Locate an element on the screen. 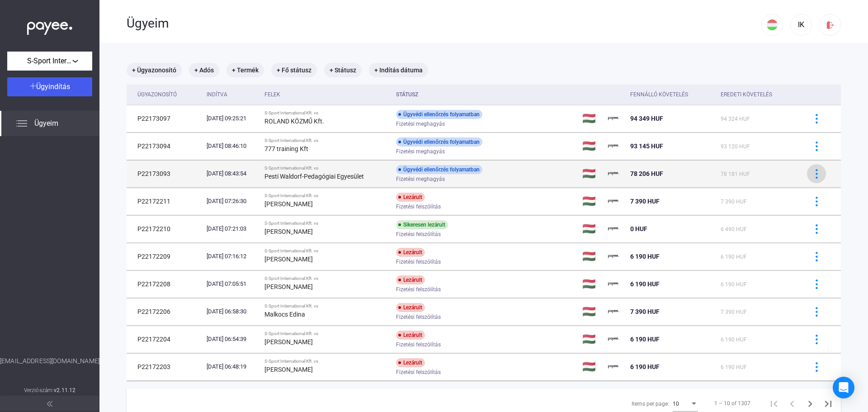 The width and height of the screenshot is (868, 412). div: Open Intercom Messenger is located at coordinates (844, 388).